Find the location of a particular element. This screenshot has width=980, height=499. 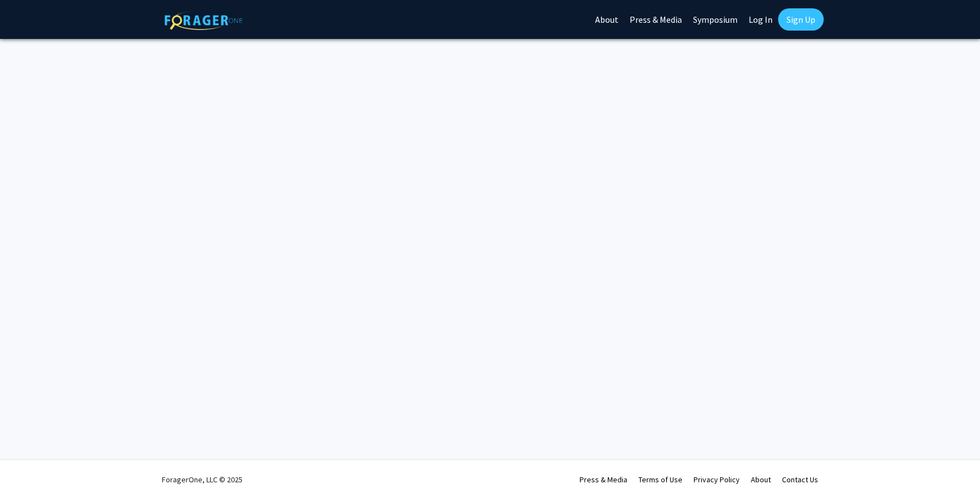

a: Terms of Use is located at coordinates (660, 479).